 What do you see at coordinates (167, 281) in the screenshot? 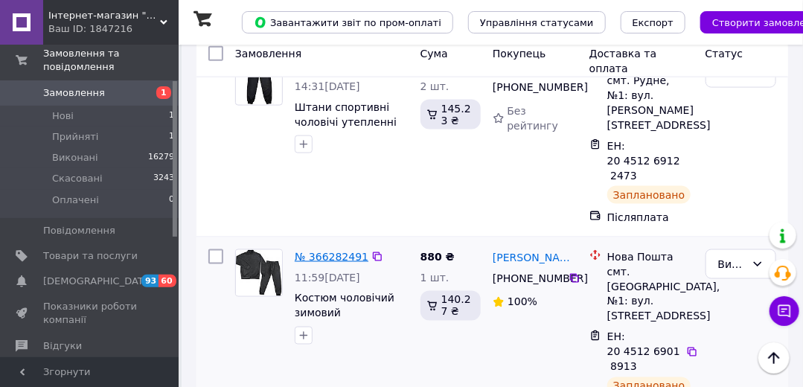
I see `span: 60` at bounding box center [167, 281].